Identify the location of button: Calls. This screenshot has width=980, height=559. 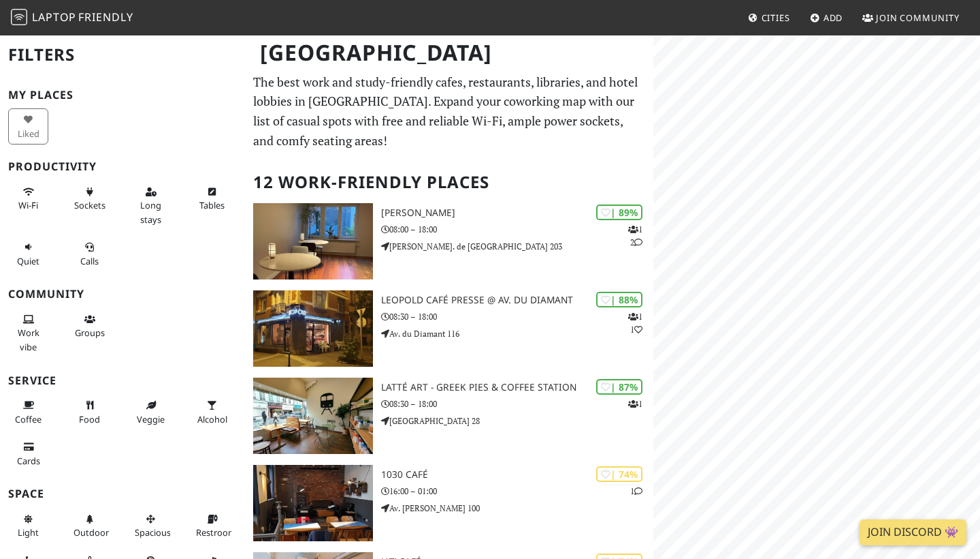
(89, 253).